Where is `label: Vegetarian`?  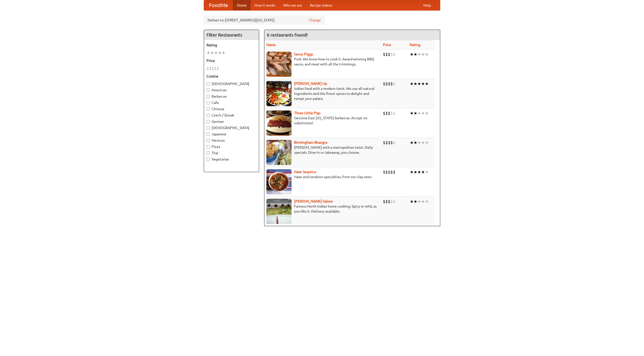 label: Vegetarian is located at coordinates (232, 159).